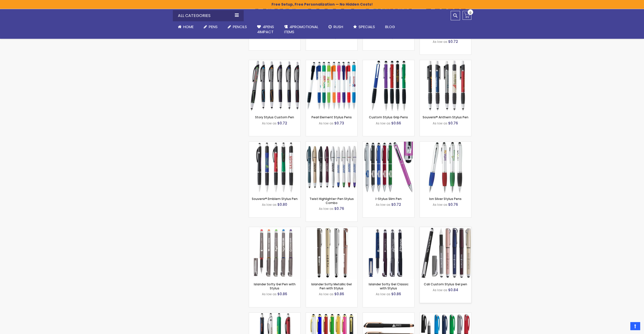  What do you see at coordinates (275, 86) in the screenshot?
I see `img: Story Stylus Custom Pen` at bounding box center [275, 86].